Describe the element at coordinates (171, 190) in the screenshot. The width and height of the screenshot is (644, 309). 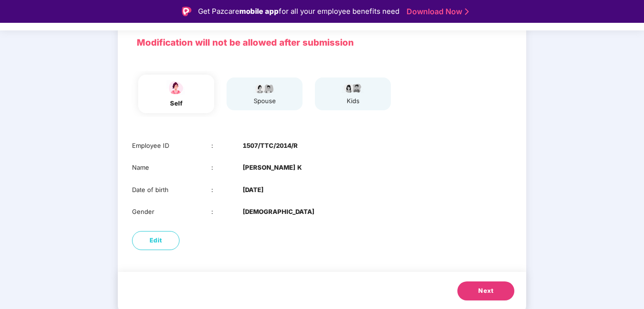
I see `div: Date of birth` at that location.